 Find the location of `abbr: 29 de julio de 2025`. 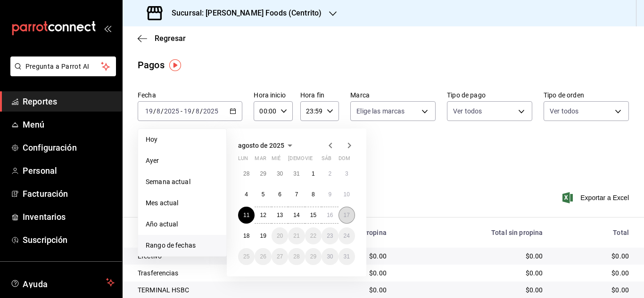

abbr: 29 de julio de 2025 is located at coordinates (263, 174).